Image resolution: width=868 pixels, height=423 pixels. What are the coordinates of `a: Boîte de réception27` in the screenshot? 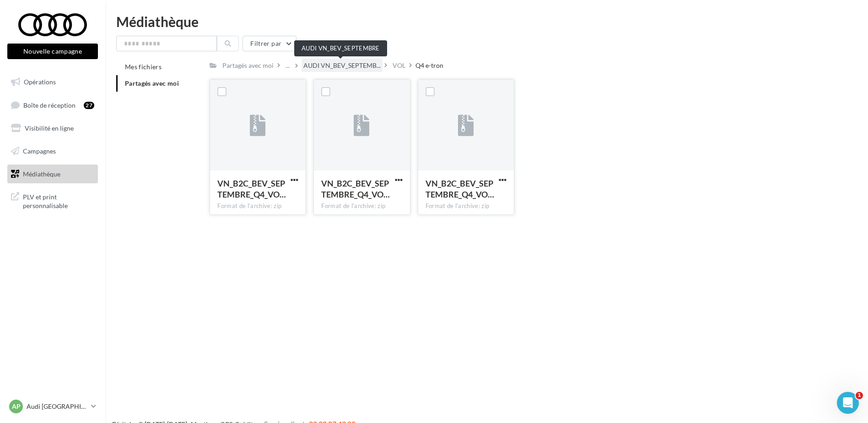 It's located at (53, 105).